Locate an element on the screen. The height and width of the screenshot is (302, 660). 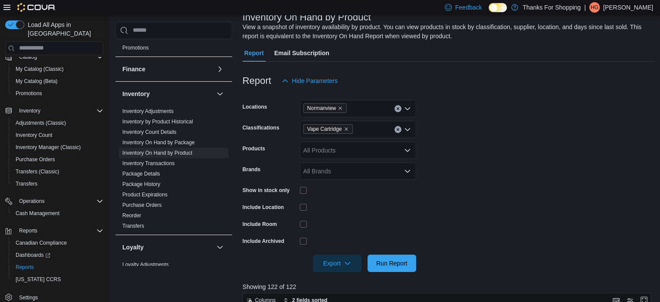
span: Settings is located at coordinates (28, 297).